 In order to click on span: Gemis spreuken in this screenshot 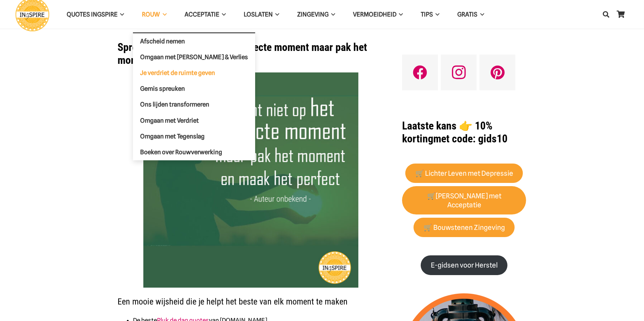, I will do `click(163, 89)`.